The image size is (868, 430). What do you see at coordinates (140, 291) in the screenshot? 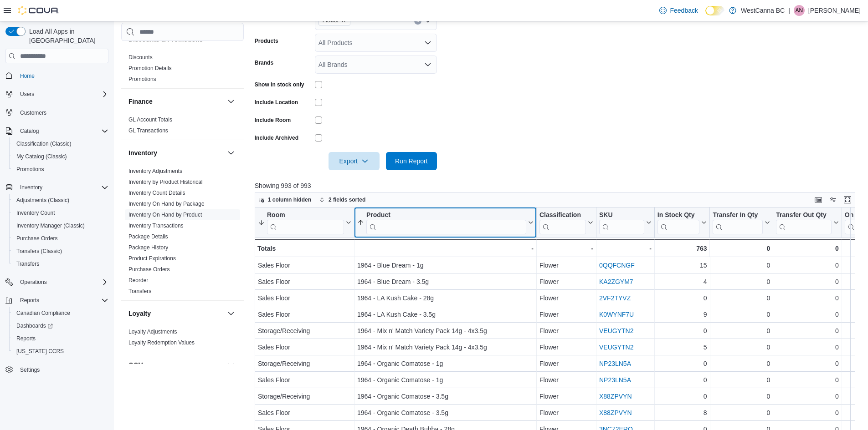
I see `span: Transfers` at bounding box center [140, 291].